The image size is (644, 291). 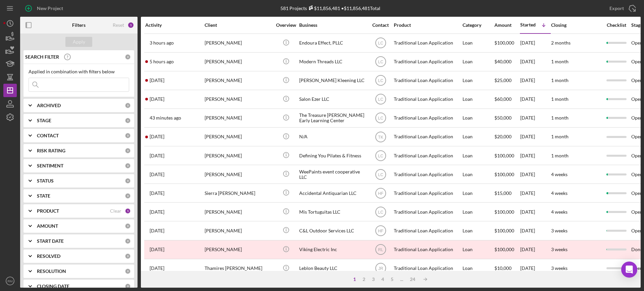 I want to click on div: Accidental Antiquarian LLC, so click(x=332, y=193).